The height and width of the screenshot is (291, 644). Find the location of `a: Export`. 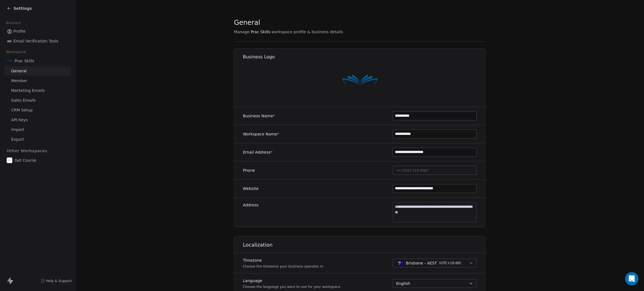

a: Export is located at coordinates (37, 139).